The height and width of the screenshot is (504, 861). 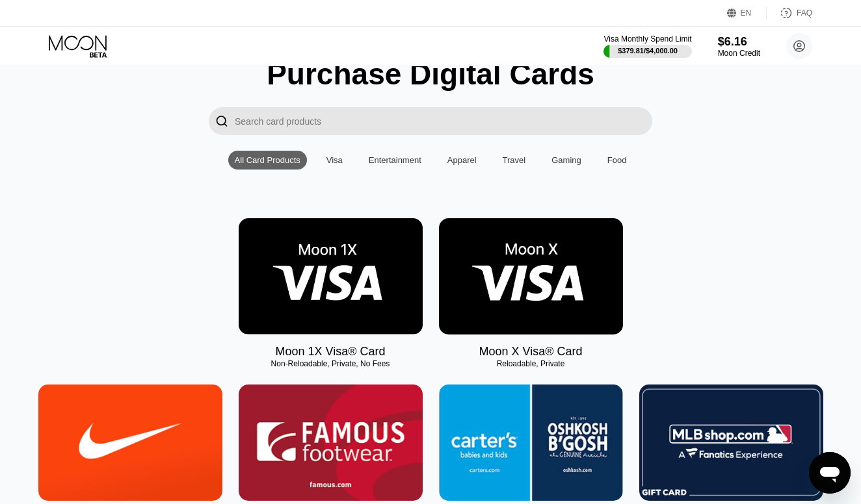 I want to click on div: Visa Monthly Spend Limit, so click(x=647, y=39).